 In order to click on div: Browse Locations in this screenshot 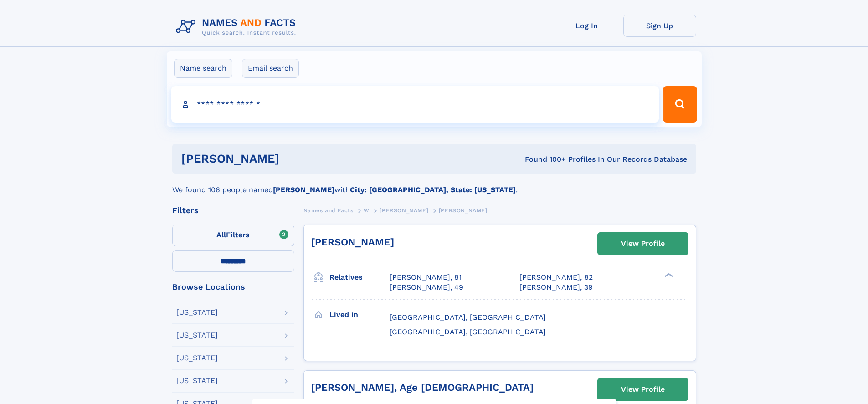, I will do `click(234, 287)`.